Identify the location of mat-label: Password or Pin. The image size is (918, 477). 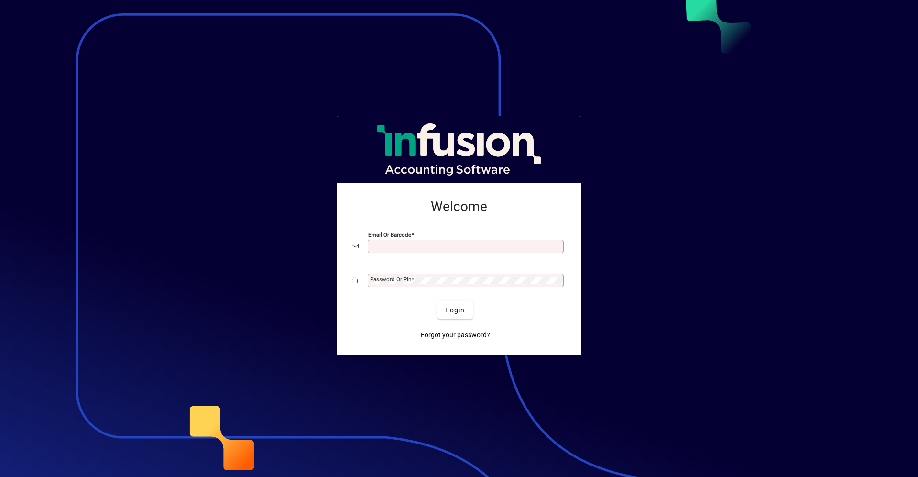
(391, 279).